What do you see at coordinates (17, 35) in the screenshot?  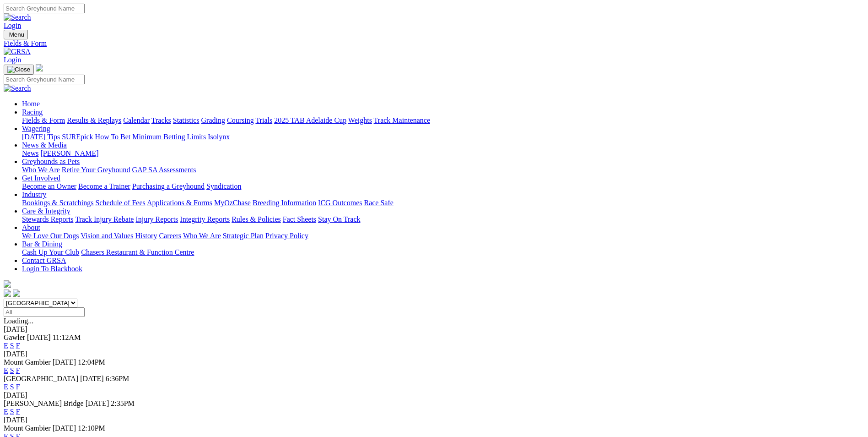 I see `span: Menu` at bounding box center [17, 35].